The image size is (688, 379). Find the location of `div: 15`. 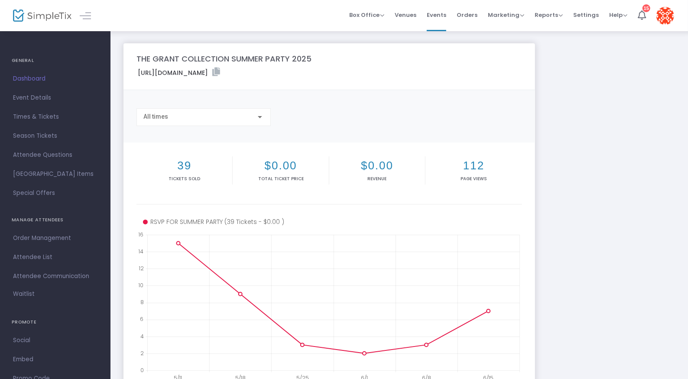

div: 15 is located at coordinates (646, 8).